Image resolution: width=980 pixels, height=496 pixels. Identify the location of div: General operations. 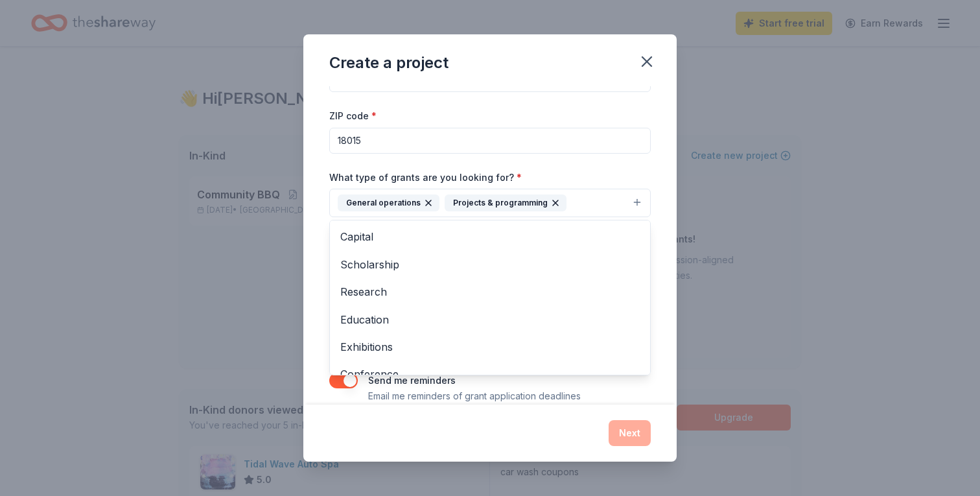
(389, 203).